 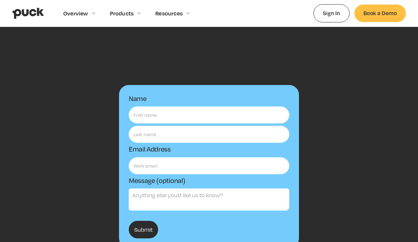 What do you see at coordinates (380, 13) in the screenshot?
I see `a: Book a Demo` at bounding box center [380, 13].